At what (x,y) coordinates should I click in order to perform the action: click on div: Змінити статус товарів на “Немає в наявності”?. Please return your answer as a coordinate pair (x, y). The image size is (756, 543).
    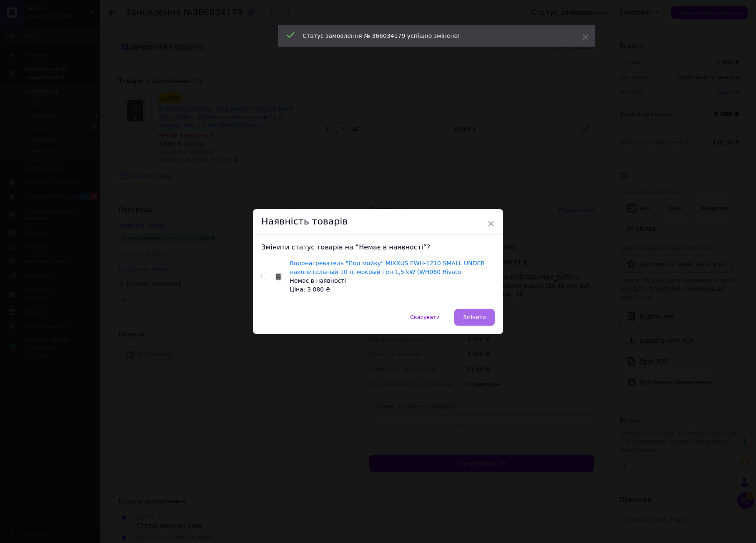
    Looking at the image, I should click on (378, 248).